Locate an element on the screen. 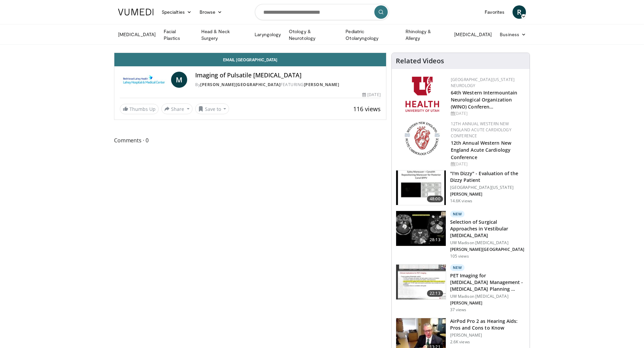 This screenshot has height=348, width=644. a: Rhinology & Allergy is located at coordinates (426, 35).